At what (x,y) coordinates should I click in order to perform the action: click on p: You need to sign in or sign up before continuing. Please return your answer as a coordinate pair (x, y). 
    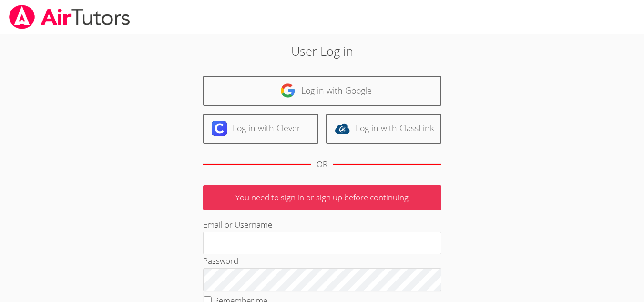
    Looking at the image, I should click on (322, 197).